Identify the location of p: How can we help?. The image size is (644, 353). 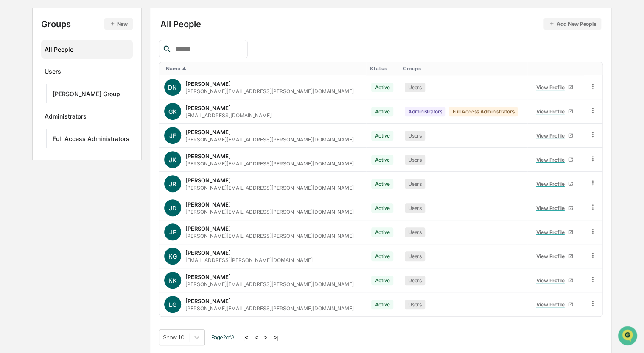
(82, 25).